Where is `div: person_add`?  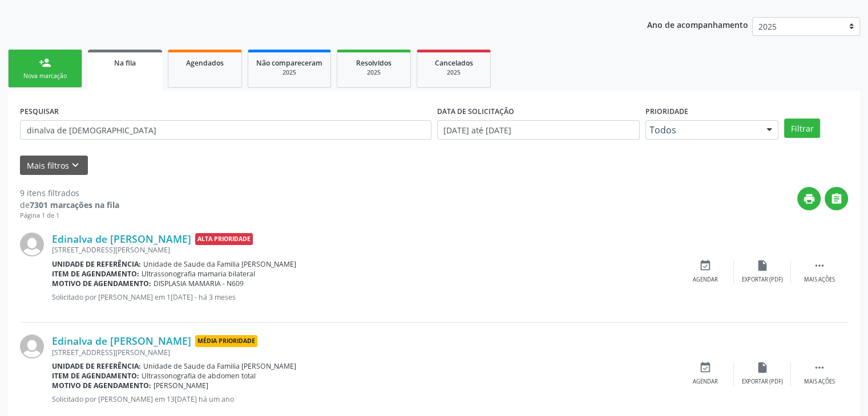 div: person_add is located at coordinates (45, 63).